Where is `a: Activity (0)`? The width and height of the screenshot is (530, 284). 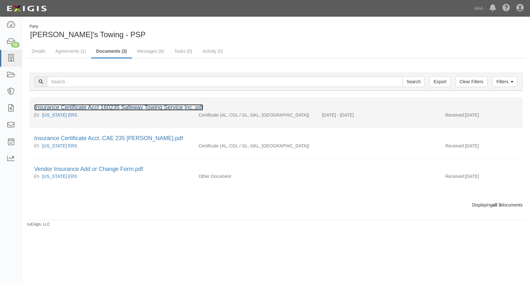 a: Activity (0) is located at coordinates (213, 51).